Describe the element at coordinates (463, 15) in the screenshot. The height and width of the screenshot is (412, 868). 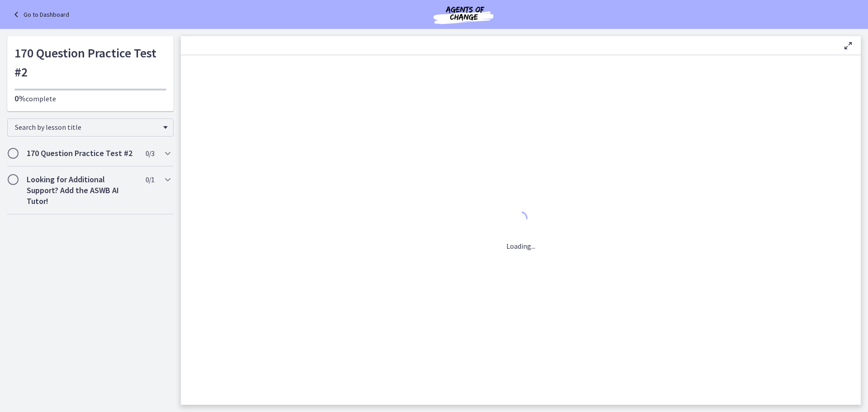
I see `img: Agents of Change Social Work Test Prep` at that location.